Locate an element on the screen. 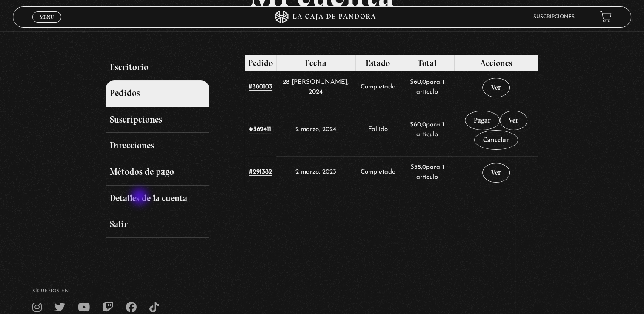 This screenshot has height=314, width=644. nav: Páginas de cuenta is located at coordinates (170, 146).